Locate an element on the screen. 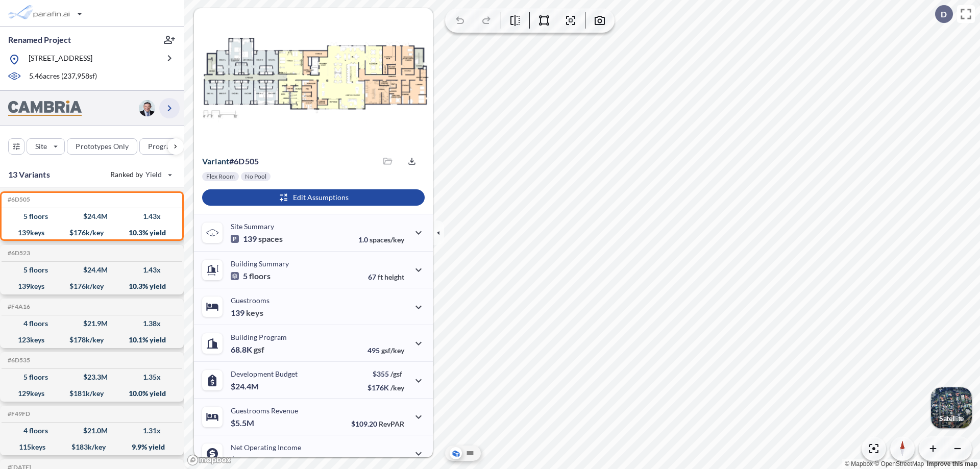 This screenshot has width=980, height=469. p: 5 is located at coordinates (251, 276).